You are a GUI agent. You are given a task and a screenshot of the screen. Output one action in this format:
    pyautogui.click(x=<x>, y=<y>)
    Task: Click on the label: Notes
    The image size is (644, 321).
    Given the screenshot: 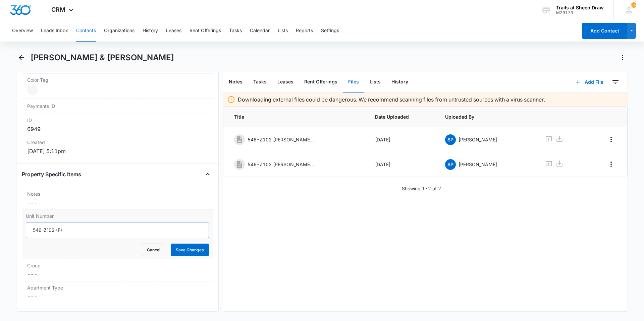 What is the action you would take?
    pyautogui.click(x=117, y=194)
    